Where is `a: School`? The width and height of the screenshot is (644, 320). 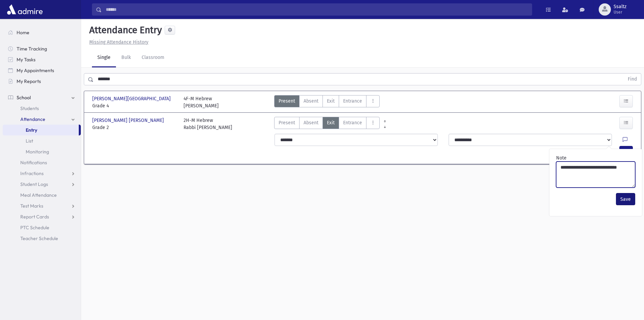
a: School is located at coordinates (42, 97).